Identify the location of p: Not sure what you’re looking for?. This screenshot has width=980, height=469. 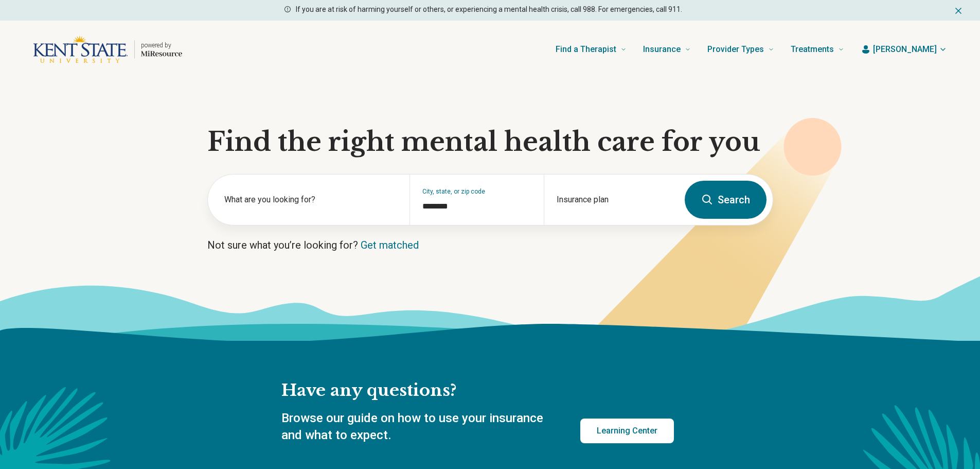
(490, 245).